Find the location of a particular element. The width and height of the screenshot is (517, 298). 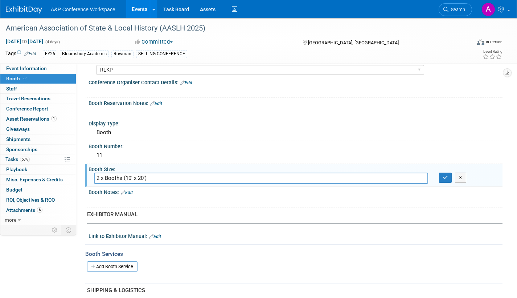

img: ExhibitDay is located at coordinates (24, 10).